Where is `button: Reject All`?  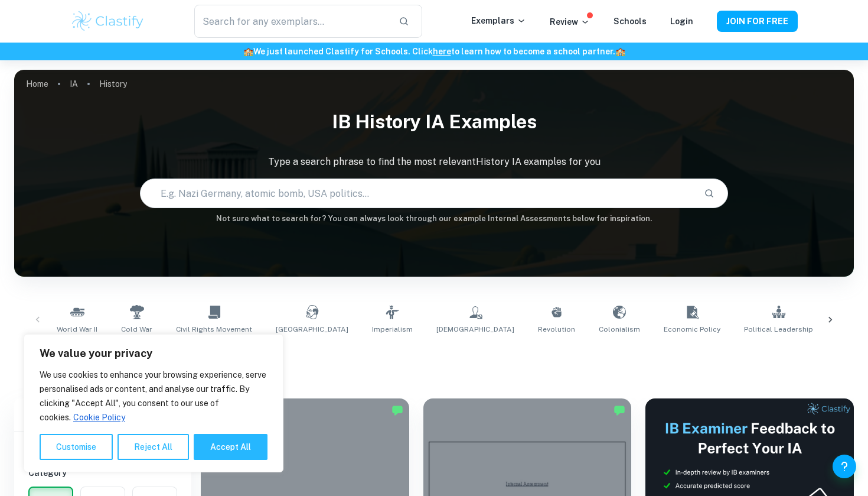 button: Reject All is located at coordinates (153, 447).